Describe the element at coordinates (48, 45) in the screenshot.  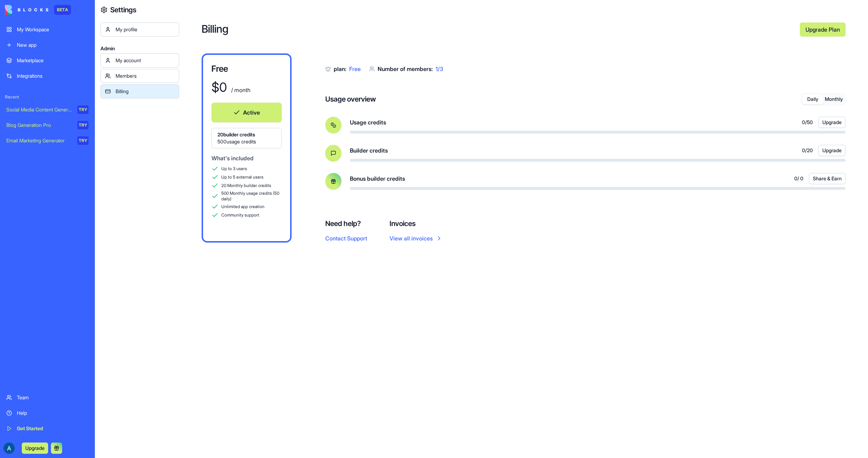
I see `a: New app` at that location.